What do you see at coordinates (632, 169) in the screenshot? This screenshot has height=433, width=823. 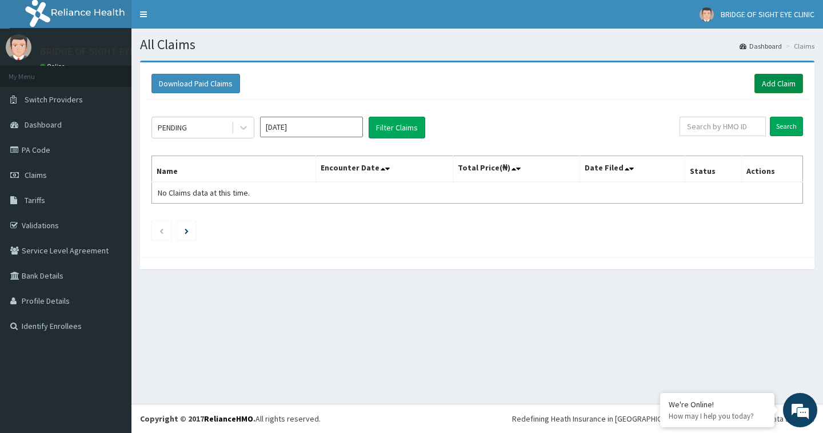 I see `th: Date Filed` at bounding box center [632, 169].